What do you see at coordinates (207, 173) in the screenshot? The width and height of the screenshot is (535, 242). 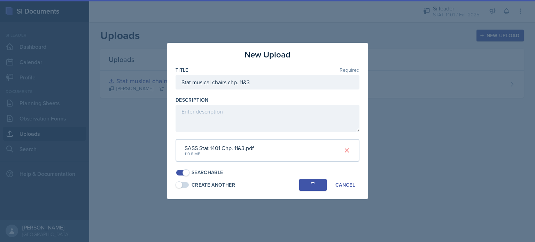 I see `div: Searchable` at bounding box center [207, 173].